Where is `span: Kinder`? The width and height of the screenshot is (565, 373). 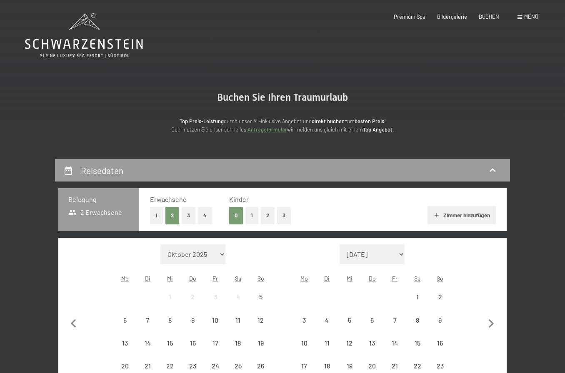 span: Kinder is located at coordinates (239, 199).